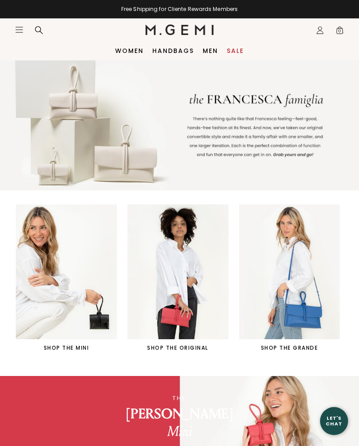 The width and height of the screenshot is (359, 446). What do you see at coordinates (66, 278) in the screenshot?
I see `a: SHOP THE MINI` at bounding box center [66, 278].